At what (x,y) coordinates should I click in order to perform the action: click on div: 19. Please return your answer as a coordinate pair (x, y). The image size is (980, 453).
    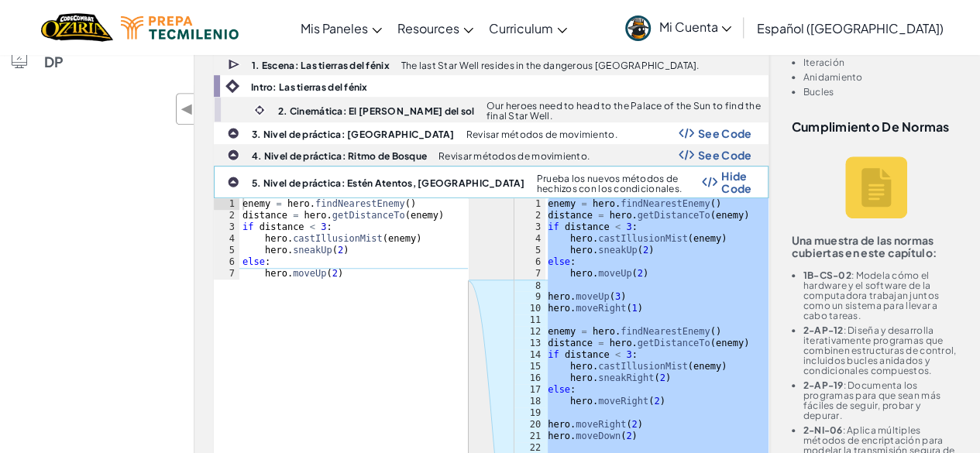
    Looking at the image, I should click on (530, 413).